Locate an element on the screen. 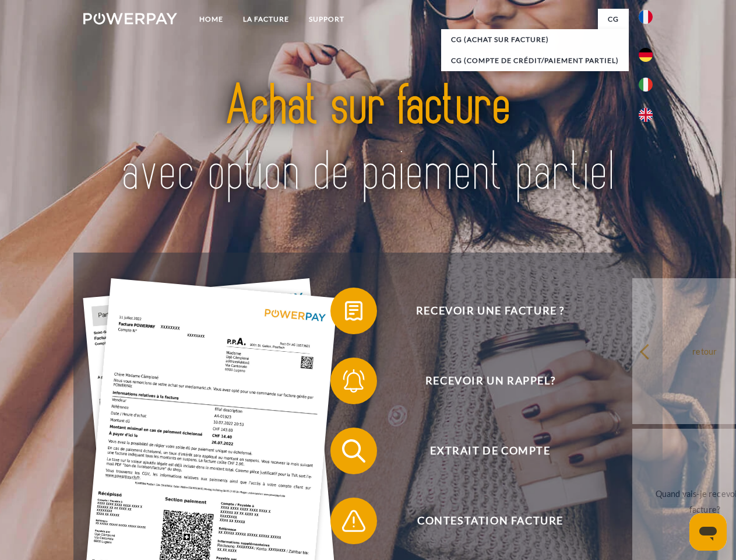 The width and height of the screenshot is (736, 560). a: CG (Compte de crédit/paiement partiel) is located at coordinates (535, 60).